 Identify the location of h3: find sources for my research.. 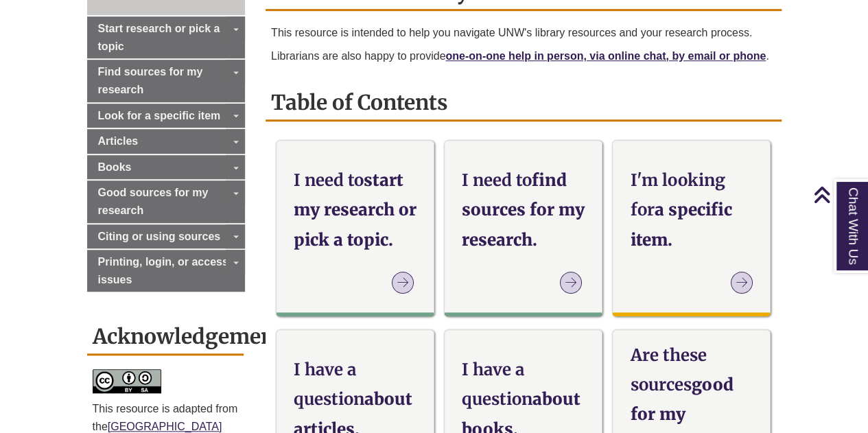
(523, 210).